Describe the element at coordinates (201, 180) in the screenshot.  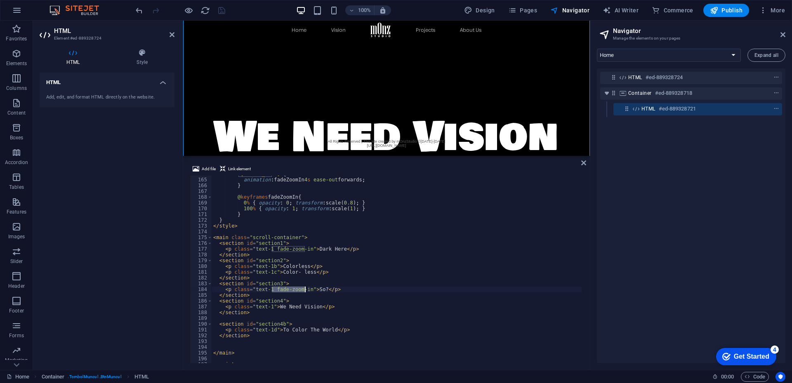
I see `div: 165` at that location.